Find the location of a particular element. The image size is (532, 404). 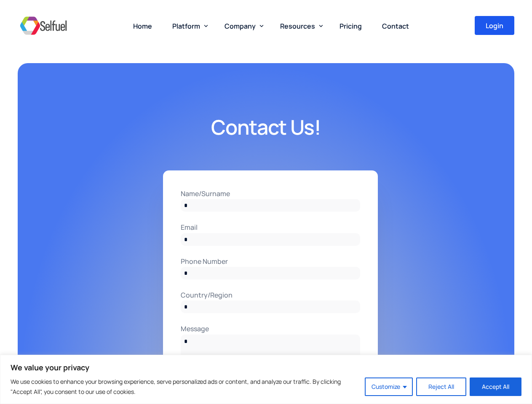

span: Contact is located at coordinates (395, 26).